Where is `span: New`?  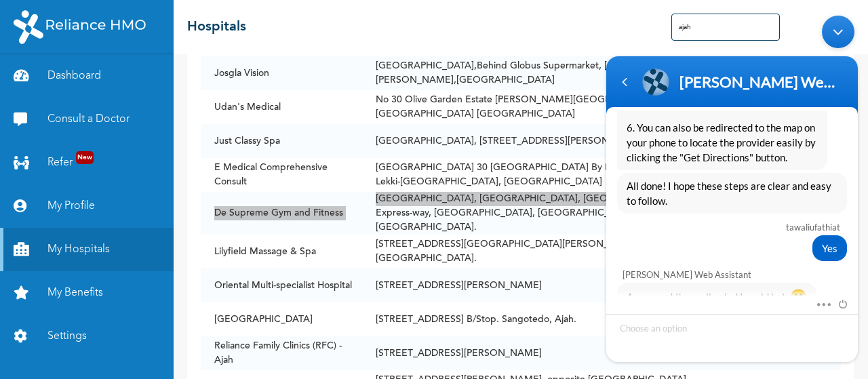
span: New is located at coordinates (85, 157).